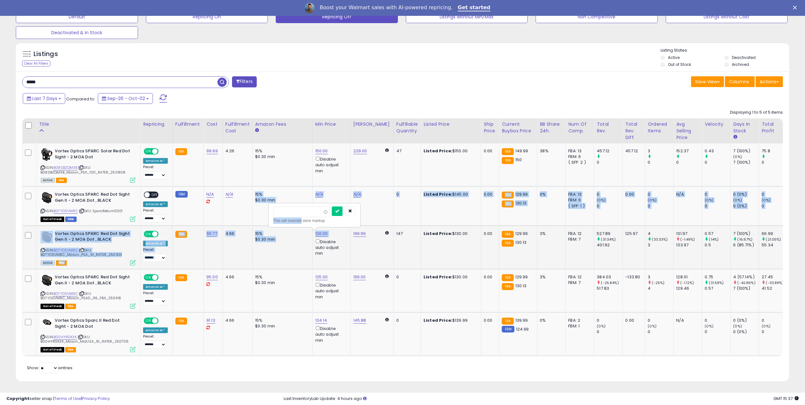 The width and height of the screenshot is (805, 405). What do you see at coordinates (50, 367) in the screenshot?
I see `span: Show: entries` at bounding box center [50, 367].